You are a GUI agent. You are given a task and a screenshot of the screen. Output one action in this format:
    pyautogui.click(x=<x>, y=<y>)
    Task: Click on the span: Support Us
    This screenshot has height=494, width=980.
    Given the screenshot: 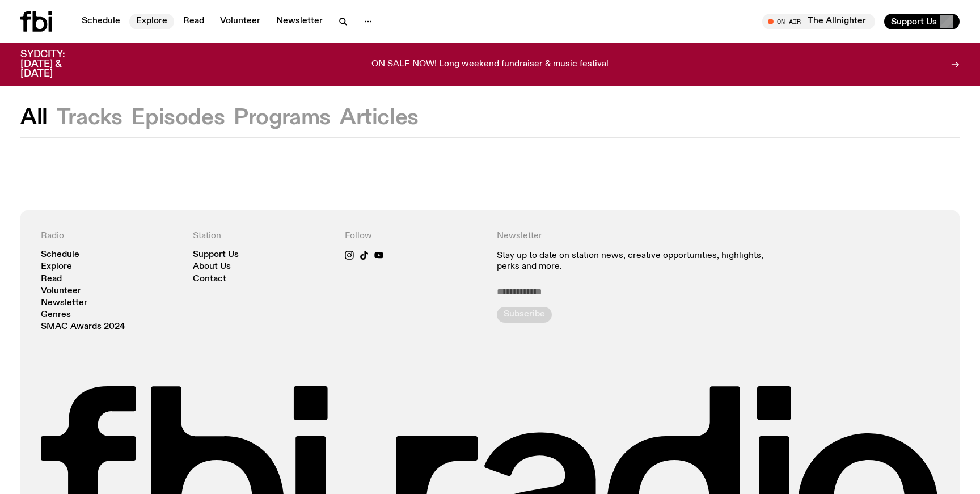 What is the action you would take?
    pyautogui.click(x=914, y=22)
    